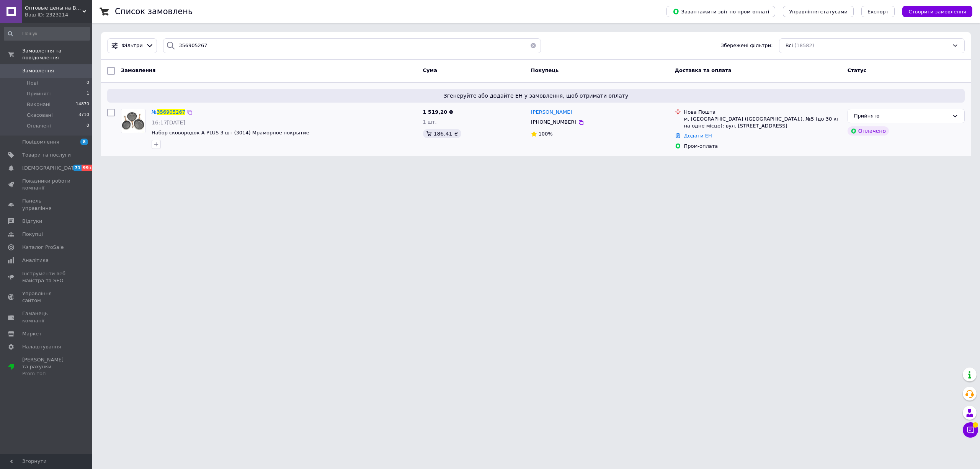 The image size is (980, 469). Describe the element at coordinates (32, 234) in the screenshot. I see `span: Покупці` at that location.